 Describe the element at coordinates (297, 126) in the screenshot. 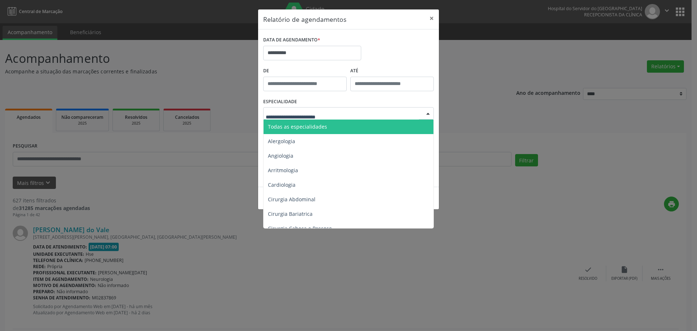

I see `span: Todas as especialidades` at that location.